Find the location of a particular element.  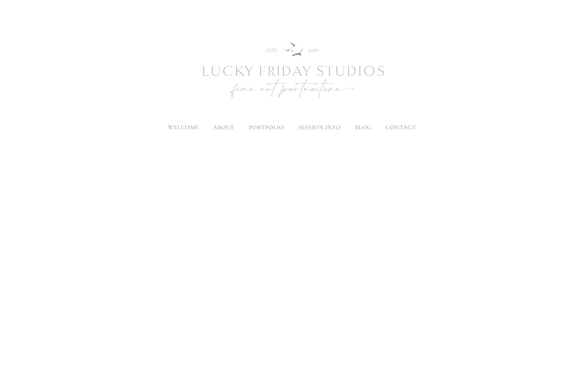

span: welcome is located at coordinates (183, 128).